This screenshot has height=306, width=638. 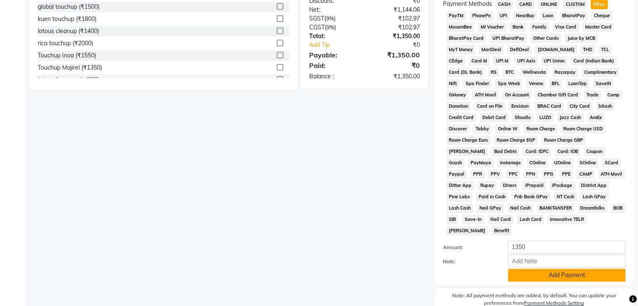 What do you see at coordinates (579, 106) in the screenshot?
I see `span: City Card` at bounding box center [579, 106].